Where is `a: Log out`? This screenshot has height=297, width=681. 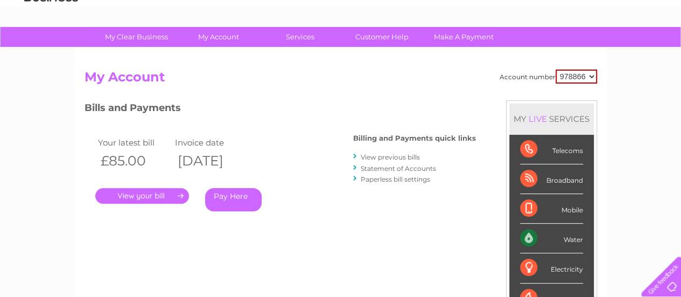 a: Log out is located at coordinates (658, 50).